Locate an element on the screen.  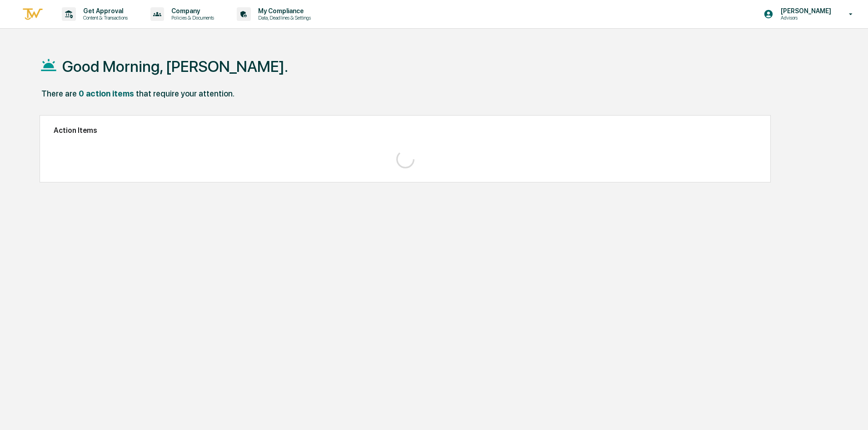
img: logo is located at coordinates (33, 14).